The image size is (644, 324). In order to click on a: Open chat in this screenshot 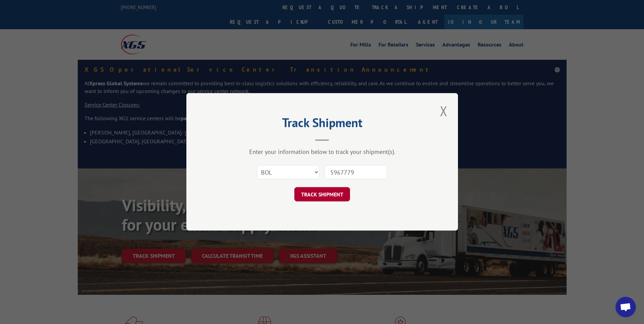, I will do `click(626, 307)`.